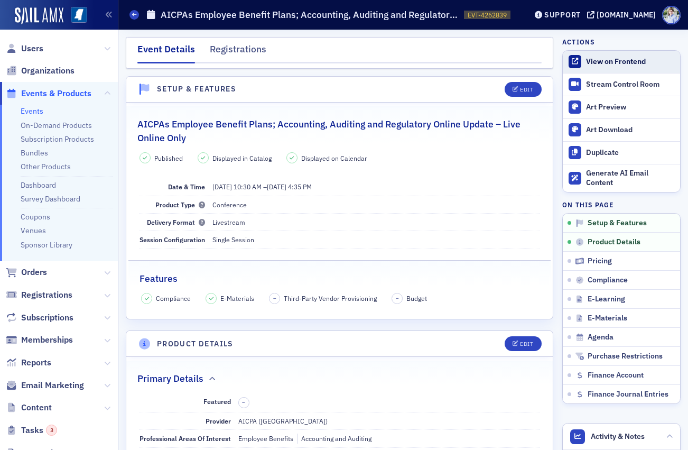 The height and width of the screenshot is (450, 688). Describe the element at coordinates (47, 295) in the screenshot. I see `span: Registrations` at that location.